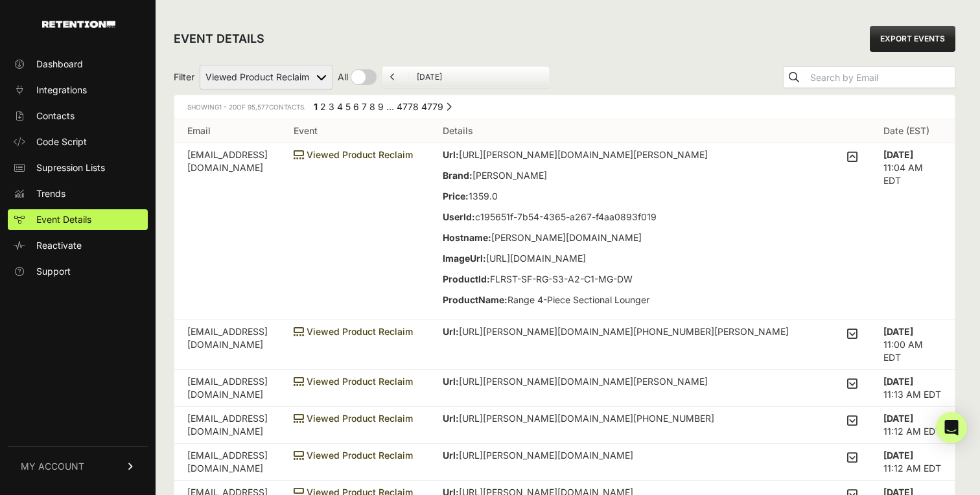 Image resolution: width=980 pixels, height=495 pixels. What do you see at coordinates (339, 106) in the screenshot?
I see `a: Page 4` at bounding box center [339, 106].